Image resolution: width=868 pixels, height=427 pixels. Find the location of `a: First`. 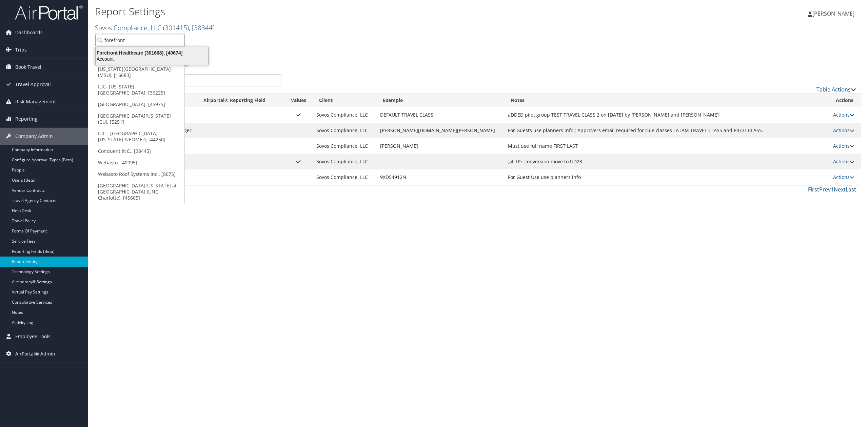

a: First is located at coordinates (813, 189).